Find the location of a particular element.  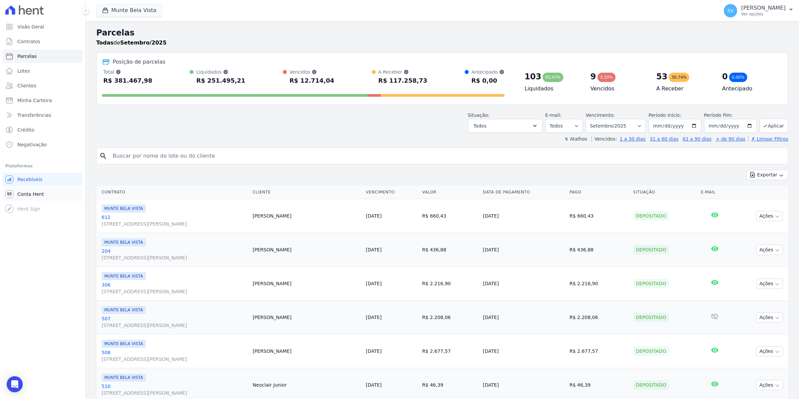

span: Parcelas is located at coordinates (27, 56).